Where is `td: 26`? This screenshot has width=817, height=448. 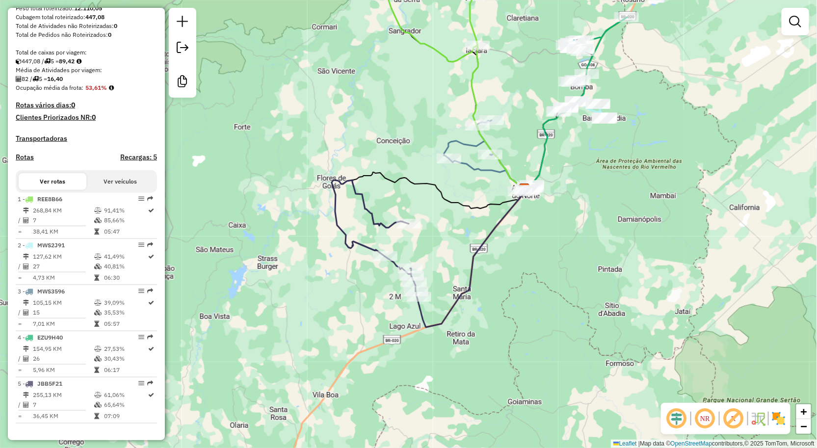
td: 26 is located at coordinates (63, 359).